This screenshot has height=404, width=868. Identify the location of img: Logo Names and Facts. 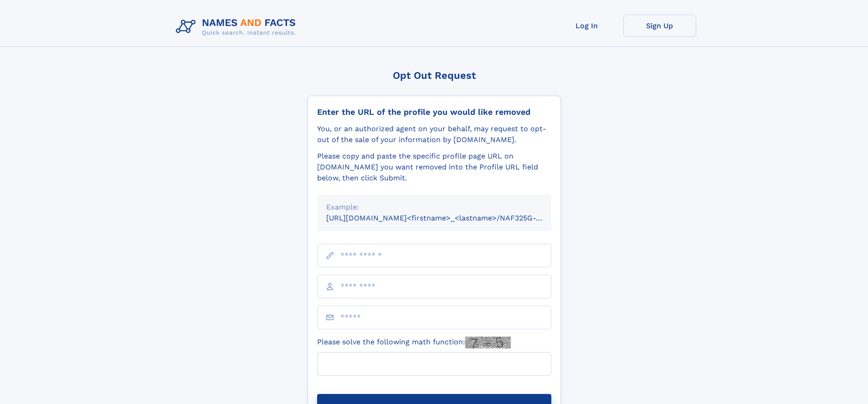
(238, 27).